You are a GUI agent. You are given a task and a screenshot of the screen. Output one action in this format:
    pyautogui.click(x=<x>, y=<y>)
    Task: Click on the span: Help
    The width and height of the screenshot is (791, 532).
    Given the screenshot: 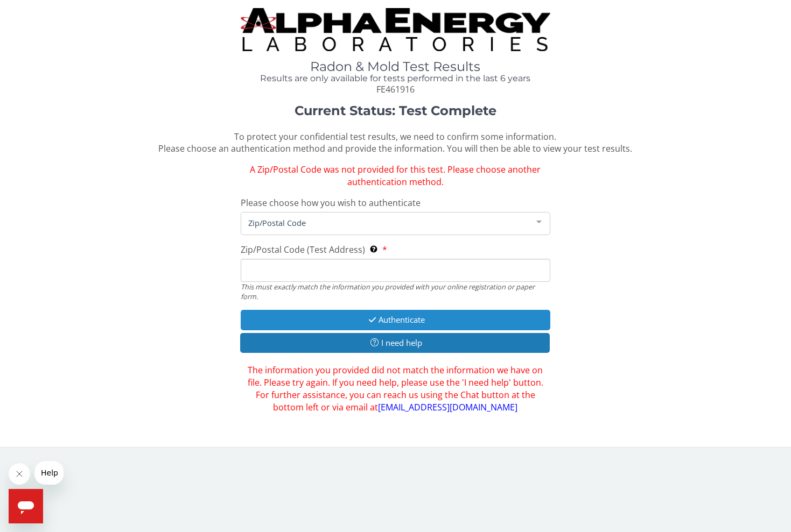 What is the action you would take?
    pyautogui.click(x=15, y=12)
    